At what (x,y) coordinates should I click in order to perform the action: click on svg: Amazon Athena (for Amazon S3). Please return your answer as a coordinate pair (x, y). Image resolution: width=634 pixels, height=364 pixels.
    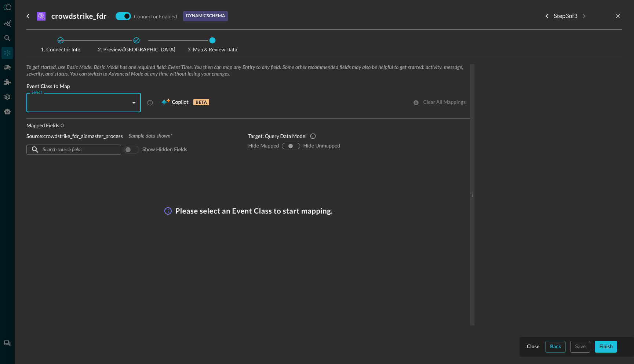
    Looking at the image, I should click on (41, 16).